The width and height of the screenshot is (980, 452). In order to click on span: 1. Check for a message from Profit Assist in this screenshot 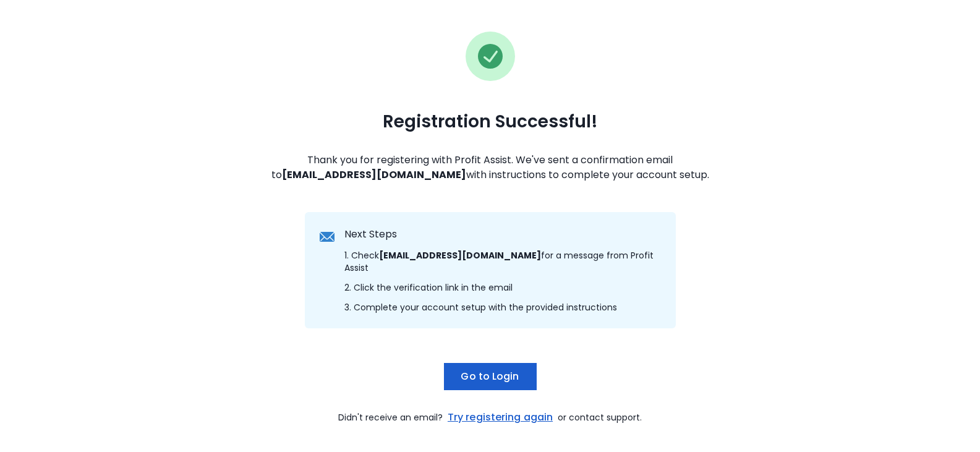, I will do `click(503, 262)`.